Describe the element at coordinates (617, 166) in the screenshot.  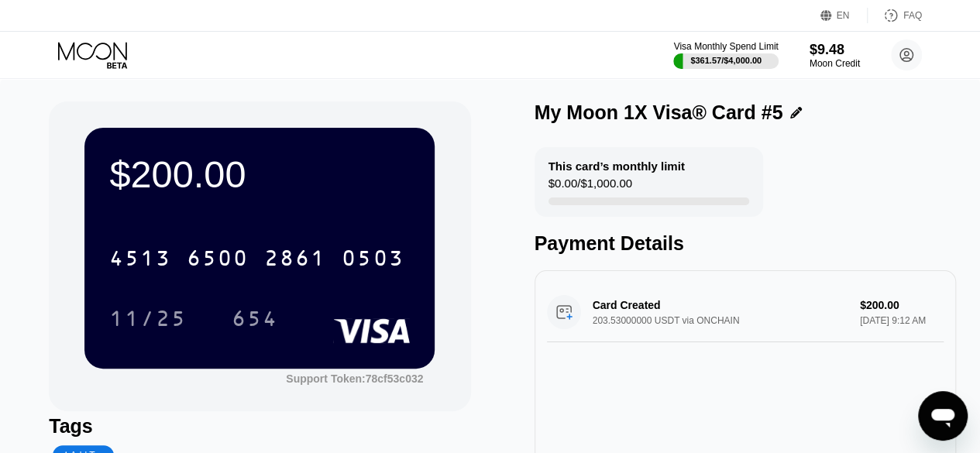
I see `div: This card’s monthly limit` at that location.